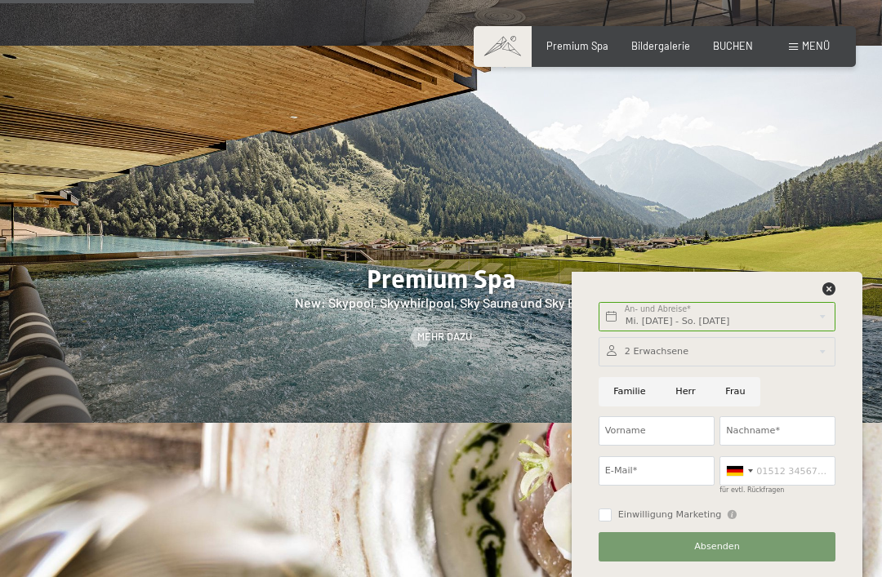 This screenshot has width=882, height=577. Describe the element at coordinates (717, 547) in the screenshot. I see `span: Absenden` at that location.